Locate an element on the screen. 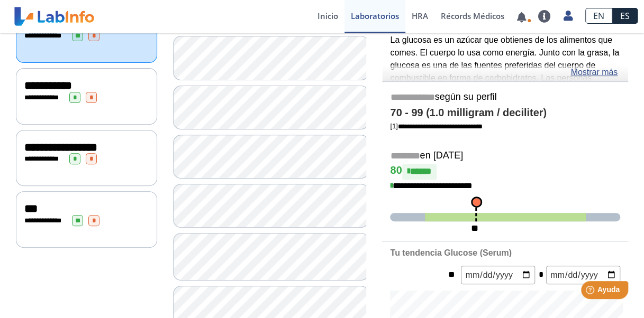  p: La glucosa es un azúcar que obtienes de los alimentos que comes. El cuerpo lo usa como energía. J... is located at coordinates (505, 91).